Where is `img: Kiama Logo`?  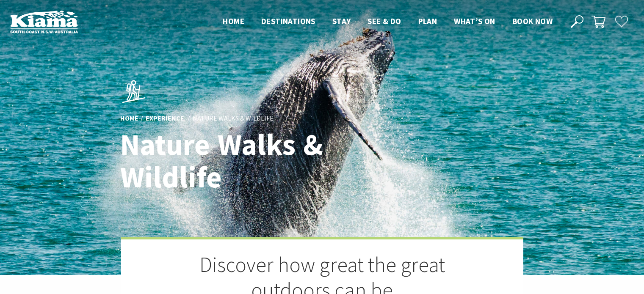 img: Kiama Logo is located at coordinates (44, 22).